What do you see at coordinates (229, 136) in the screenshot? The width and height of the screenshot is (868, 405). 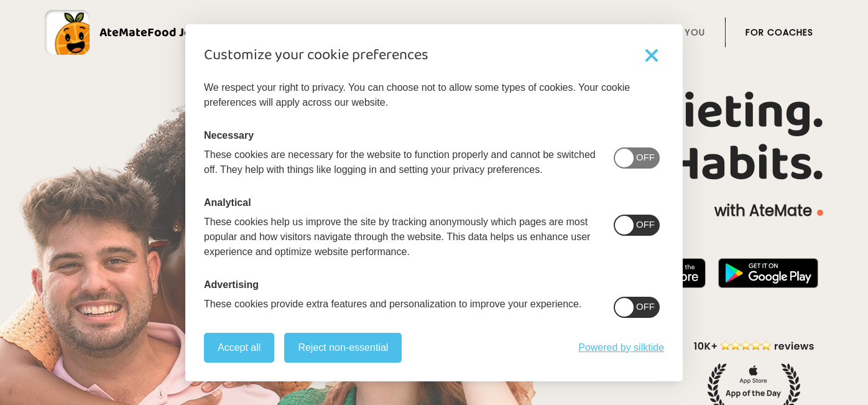 I see `legend: Necessary` at bounding box center [229, 136].